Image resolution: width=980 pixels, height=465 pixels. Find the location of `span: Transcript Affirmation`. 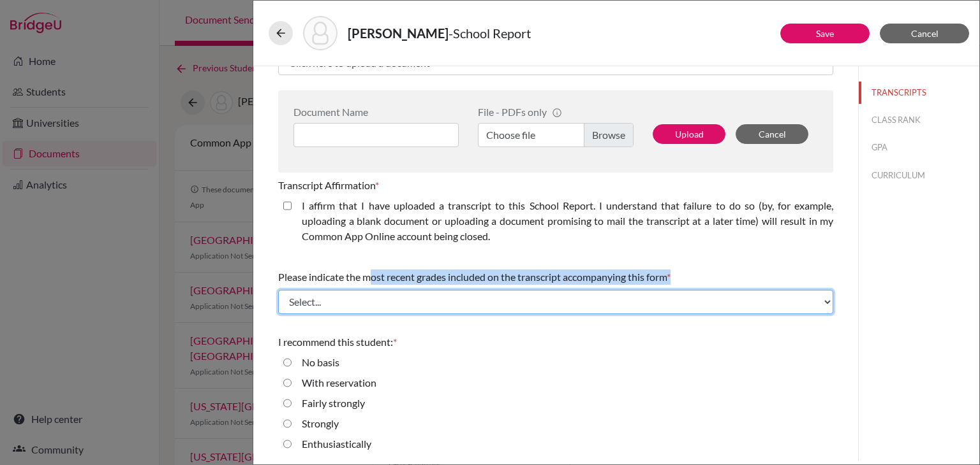

span: Transcript Affirmation is located at coordinates (327, 185).